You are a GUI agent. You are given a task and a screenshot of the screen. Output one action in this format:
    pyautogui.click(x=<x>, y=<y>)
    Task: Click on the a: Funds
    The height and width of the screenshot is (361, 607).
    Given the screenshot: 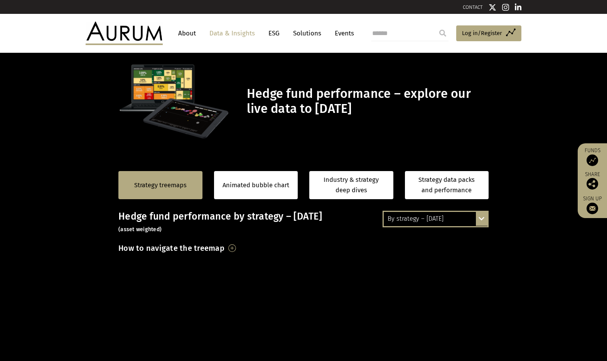 What is the action you would take?
    pyautogui.click(x=592, y=157)
    